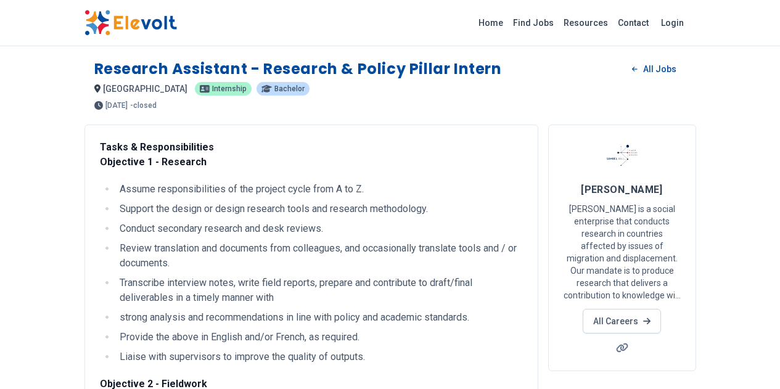 The height and width of the screenshot is (389, 780). What do you see at coordinates (622, 155) in the screenshot?
I see `img: Samuel Hall` at bounding box center [622, 155].